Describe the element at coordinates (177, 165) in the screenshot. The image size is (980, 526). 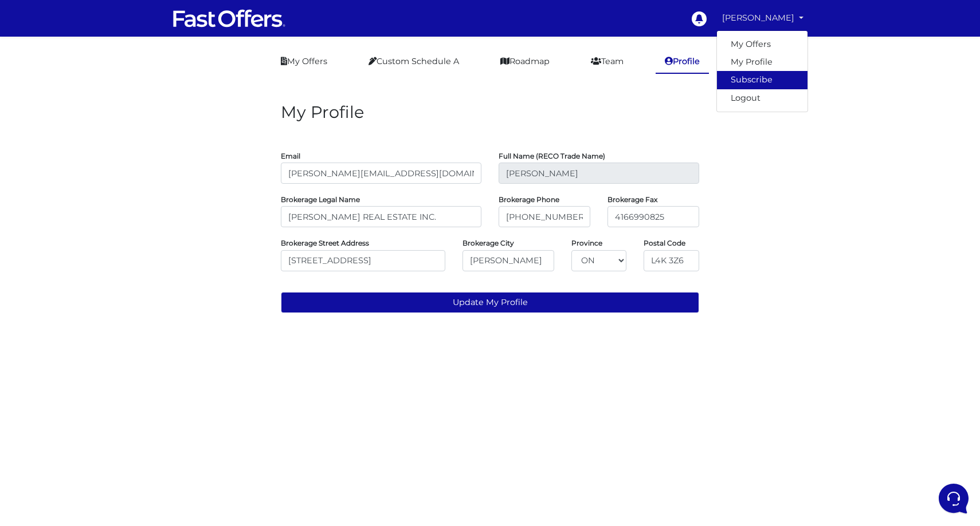
I see `a: Open Help Center` at that location.